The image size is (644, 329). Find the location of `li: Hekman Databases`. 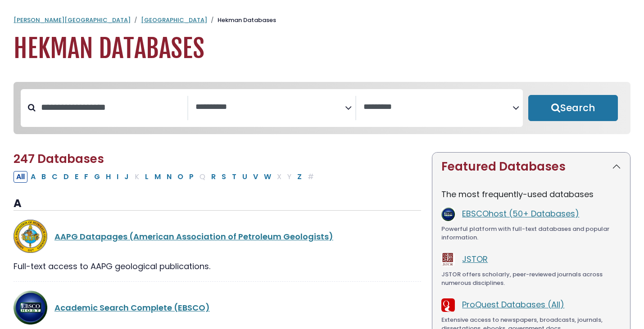

li: Hekman Databases is located at coordinates (242, 20).